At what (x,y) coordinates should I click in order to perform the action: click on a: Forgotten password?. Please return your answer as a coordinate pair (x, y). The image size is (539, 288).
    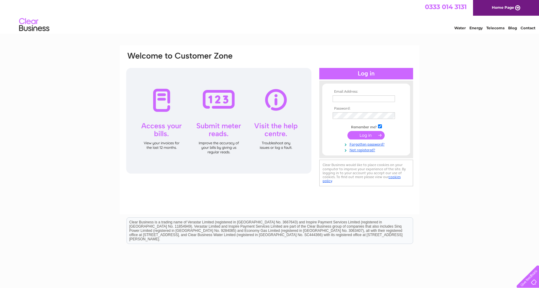
    Looking at the image, I should click on (366, 144).